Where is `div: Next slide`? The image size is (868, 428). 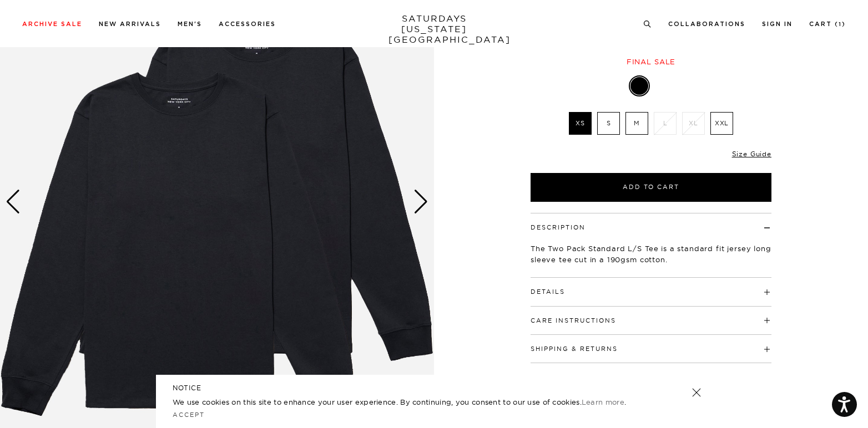 div: Next slide is located at coordinates (420, 202).